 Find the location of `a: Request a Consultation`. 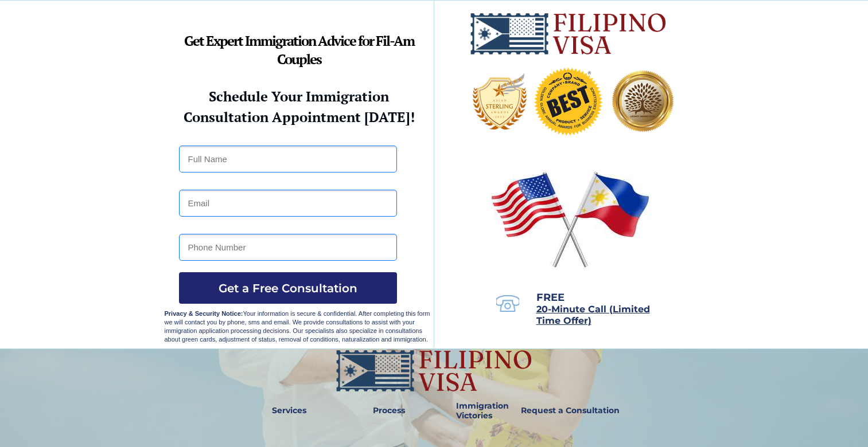

a: Request a Consultation is located at coordinates (570, 411).